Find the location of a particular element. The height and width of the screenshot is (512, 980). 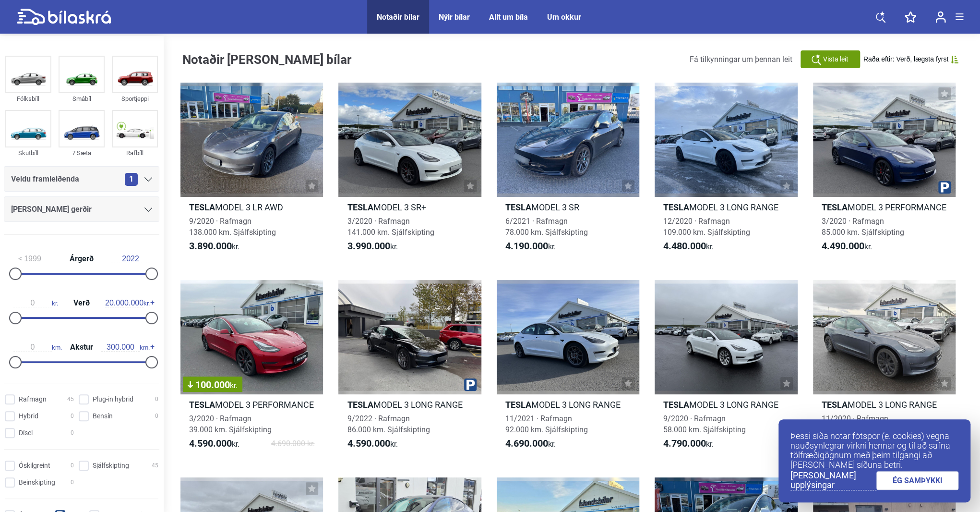

div: Smábíl is located at coordinates (81, 98).